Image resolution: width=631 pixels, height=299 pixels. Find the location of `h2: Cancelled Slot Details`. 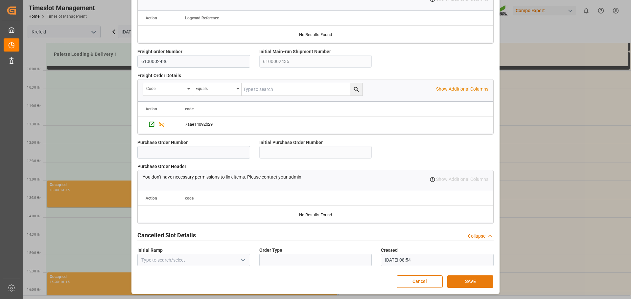

h2: Cancelled Slot Details is located at coordinates (167, 235).